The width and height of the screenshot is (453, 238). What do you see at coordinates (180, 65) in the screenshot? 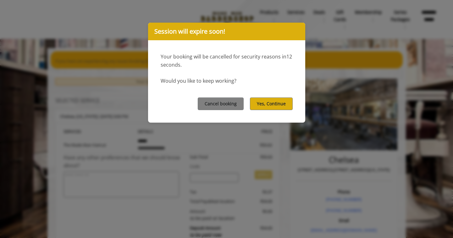
I see `span: s.` at bounding box center [180, 65].